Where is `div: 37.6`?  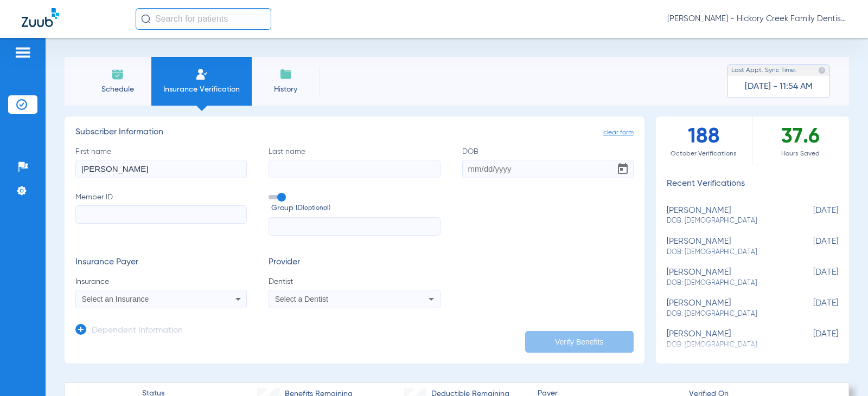
div: 37.6 is located at coordinates (801, 141).